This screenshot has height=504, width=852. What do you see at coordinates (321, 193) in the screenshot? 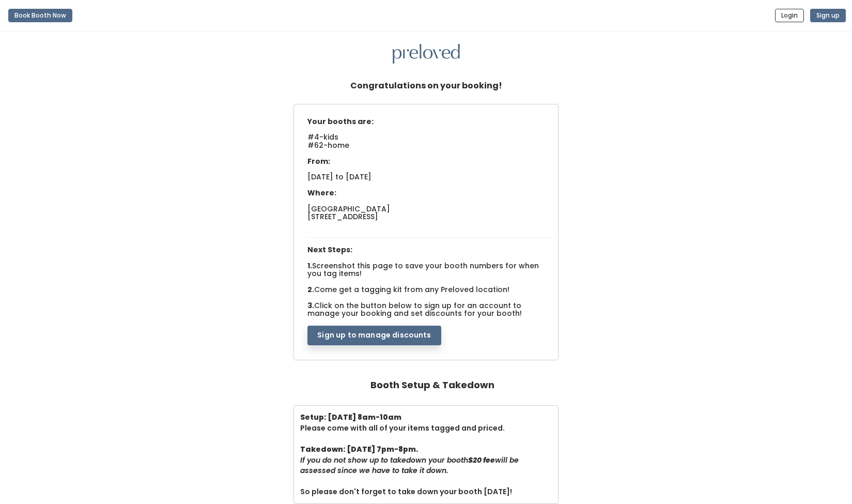
I see `span: Where:` at bounding box center [321, 193].